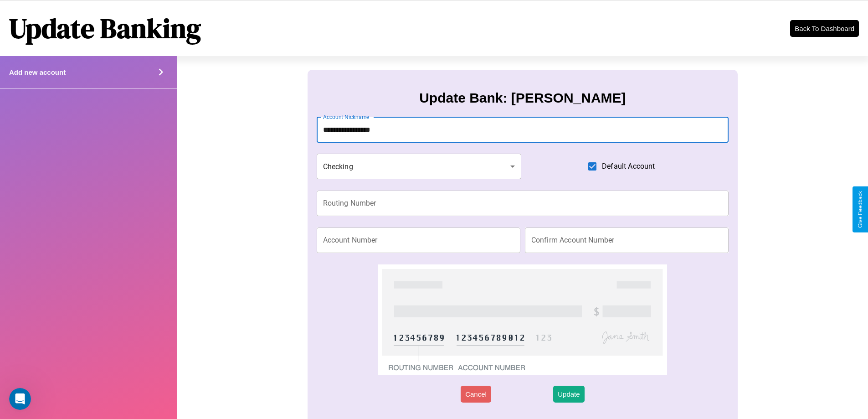 This screenshot has width=868, height=419. Describe the element at coordinates (476, 394) in the screenshot. I see `button: Cancel` at that location.